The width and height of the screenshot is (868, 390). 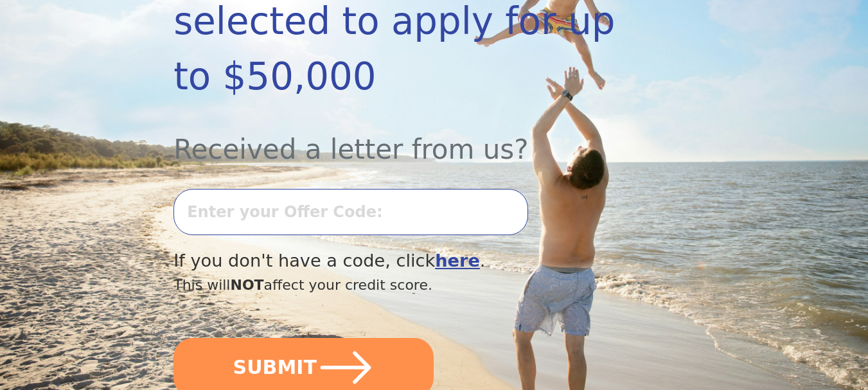 What do you see at coordinates (394, 137) in the screenshot?
I see `div: Received a letter from us?` at bounding box center [394, 137].